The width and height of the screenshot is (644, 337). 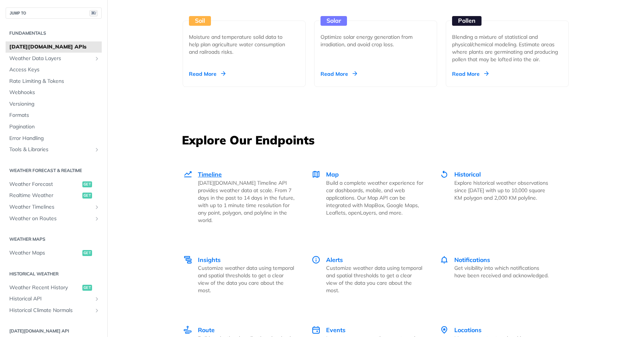 What do you see at coordinates (444, 330) in the screenshot?
I see `img: Locations` at bounding box center [444, 330].